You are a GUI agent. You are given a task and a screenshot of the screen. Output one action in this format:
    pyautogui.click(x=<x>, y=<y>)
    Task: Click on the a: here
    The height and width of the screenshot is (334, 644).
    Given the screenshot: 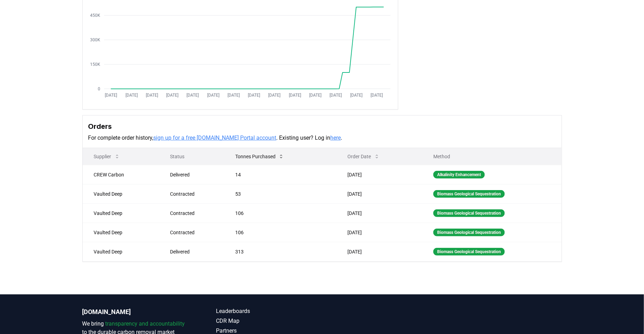 What is the action you would take?
    pyautogui.click(x=336, y=138)
    